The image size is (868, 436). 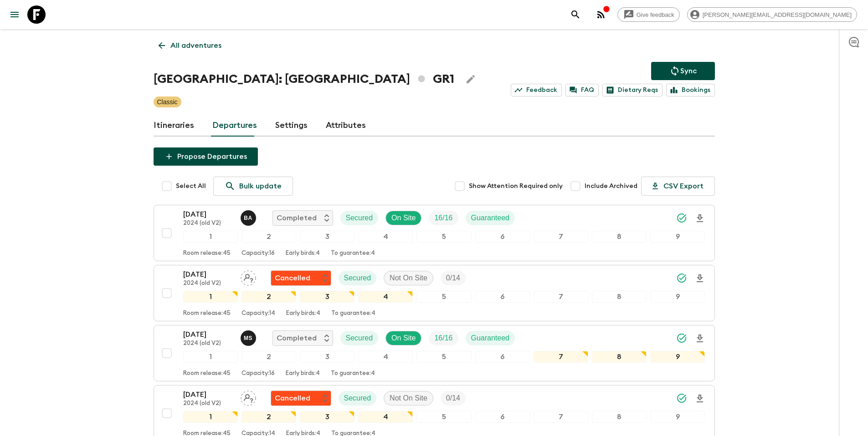 What do you see at coordinates (174, 126) in the screenshot?
I see `a: Itineraries` at bounding box center [174, 126].